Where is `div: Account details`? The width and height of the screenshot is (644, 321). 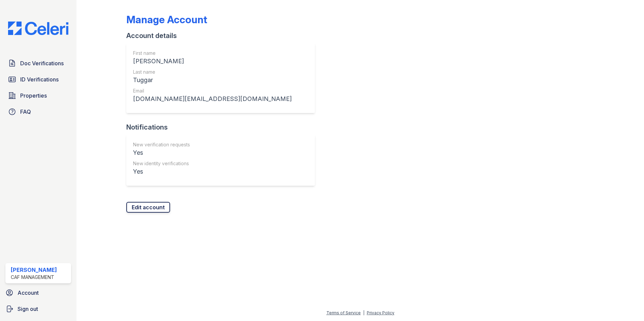 div: Account details is located at coordinates (224, 36).